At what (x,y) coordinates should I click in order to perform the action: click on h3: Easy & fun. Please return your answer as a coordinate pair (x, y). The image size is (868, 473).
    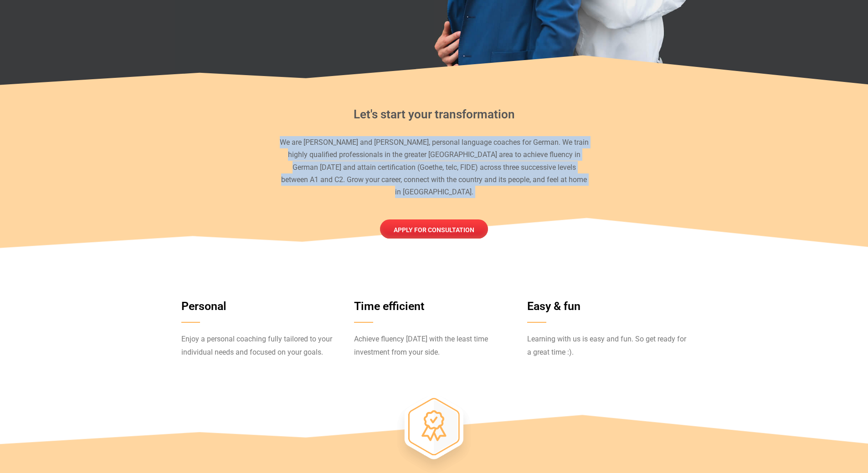
    Looking at the image, I should click on (607, 306).